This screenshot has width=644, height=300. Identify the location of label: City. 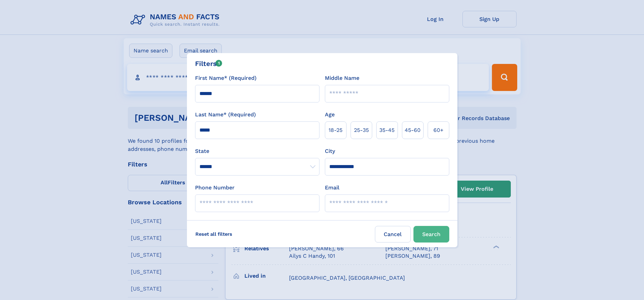
(330, 151).